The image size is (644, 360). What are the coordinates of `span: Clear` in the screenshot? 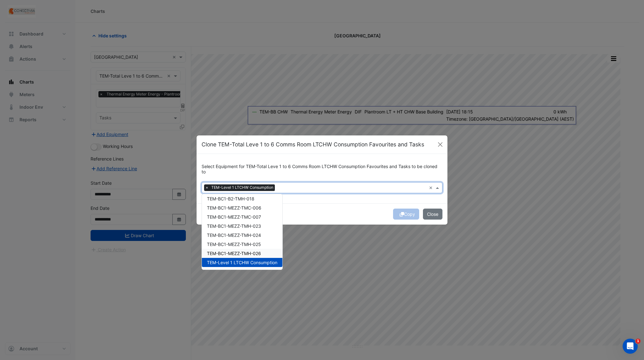 It's located at (431, 188).